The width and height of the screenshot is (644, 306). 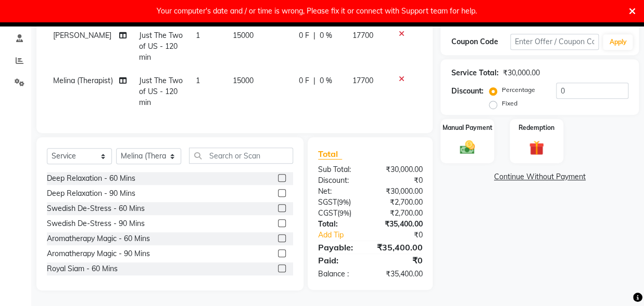 I want to click on div: Your computer's date and / or time is wrong, Please fix it or connect with Support team for help., so click(x=317, y=11).